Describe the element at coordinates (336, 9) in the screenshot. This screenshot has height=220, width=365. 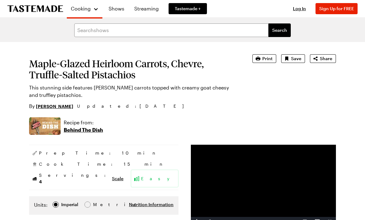
I see `button: Sign Up for FREE` at that location.